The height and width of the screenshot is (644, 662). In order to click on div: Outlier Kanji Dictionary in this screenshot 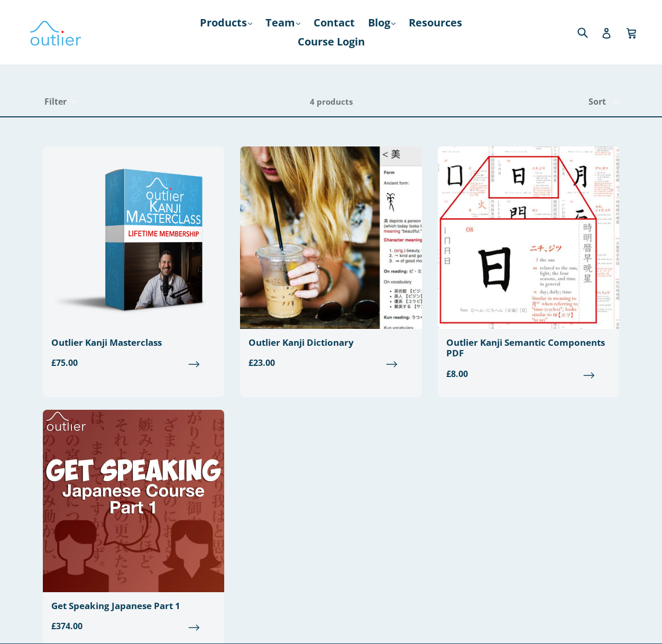, I will do `click(330, 343)`.